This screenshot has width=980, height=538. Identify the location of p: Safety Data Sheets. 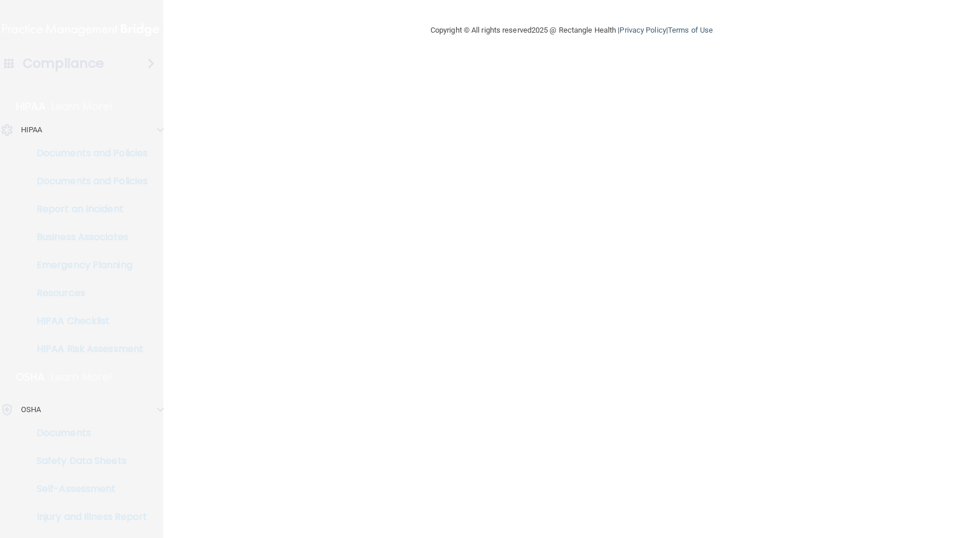
(87, 461).